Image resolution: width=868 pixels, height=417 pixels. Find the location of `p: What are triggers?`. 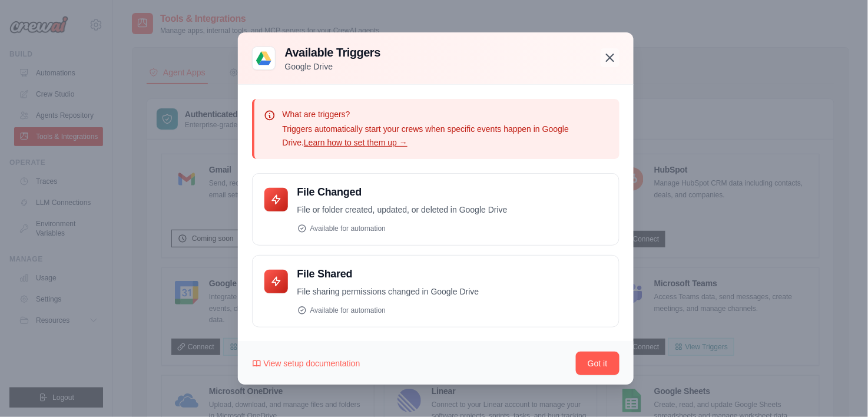

p: What are triggers? is located at coordinates (447, 114).